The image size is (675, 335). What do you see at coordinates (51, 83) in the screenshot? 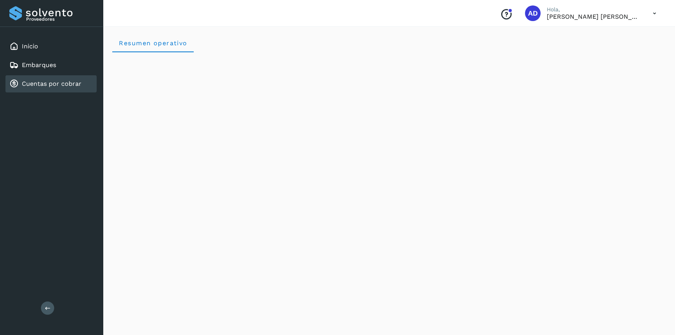
I see `a: Cuentas por cobrar` at bounding box center [51, 83].